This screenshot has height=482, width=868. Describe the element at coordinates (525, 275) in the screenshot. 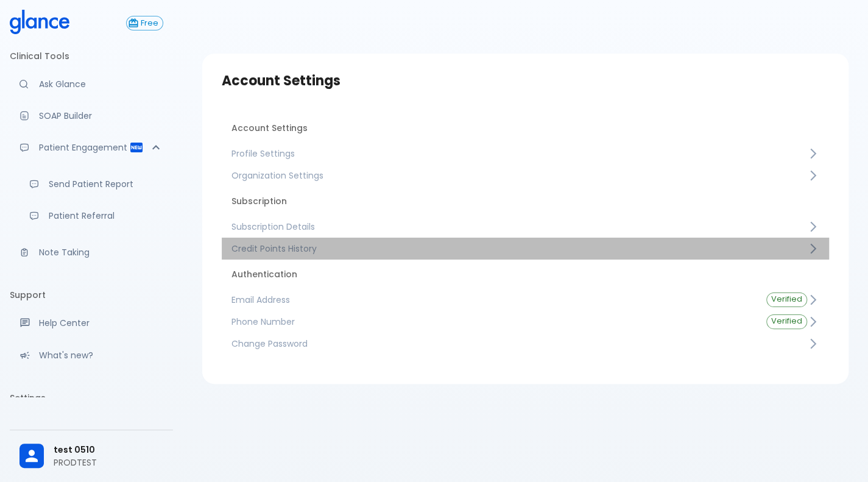

I see `li: Authentication` at that location.